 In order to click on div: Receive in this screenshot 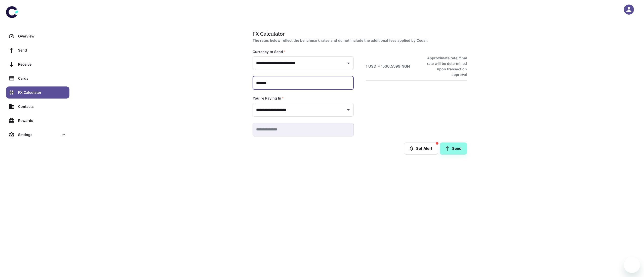, I will do `click(42, 64)`.